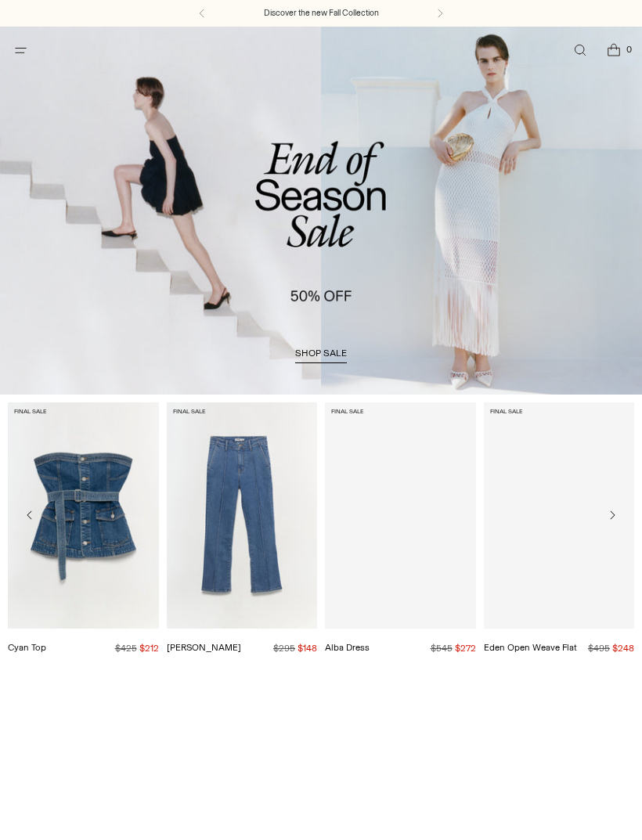 Image resolution: width=642 pixels, height=840 pixels. What do you see at coordinates (579, 50) in the screenshot?
I see `a: Open search modal` at bounding box center [579, 50].